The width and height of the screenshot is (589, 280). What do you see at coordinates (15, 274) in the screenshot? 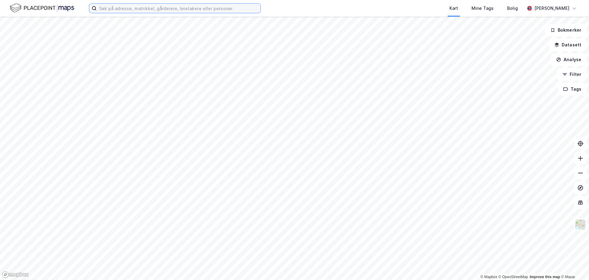
I see `a: Mapbox homepage` at bounding box center [15, 274].